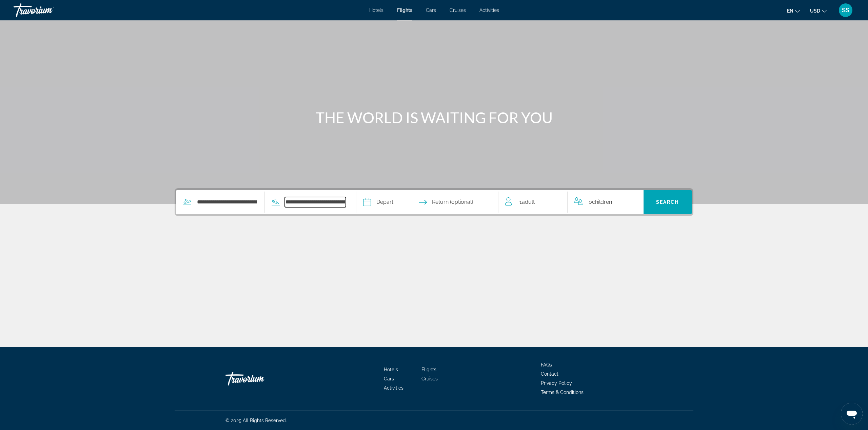 This screenshot has height=430, width=868. Describe the element at coordinates (603, 202) in the screenshot. I see `span: Children` at that location.